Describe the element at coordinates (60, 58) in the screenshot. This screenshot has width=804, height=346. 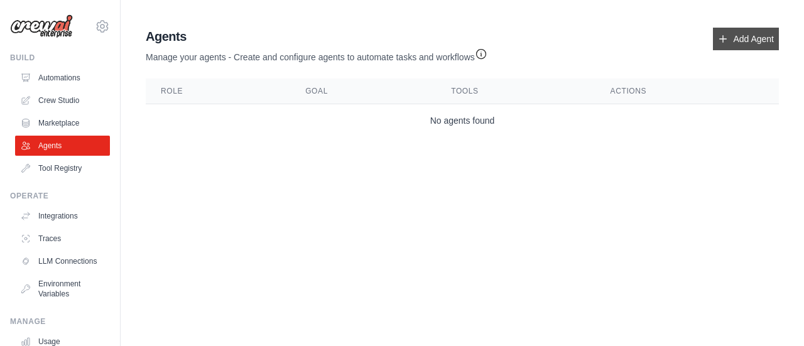
I see `div: Build` at that location.